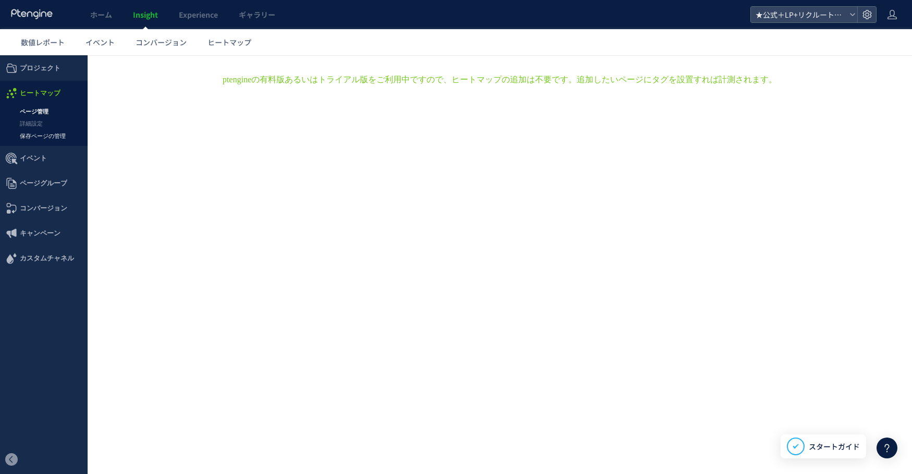  What do you see at coordinates (101, 15) in the screenshot?
I see `span: ホーム` at bounding box center [101, 15].